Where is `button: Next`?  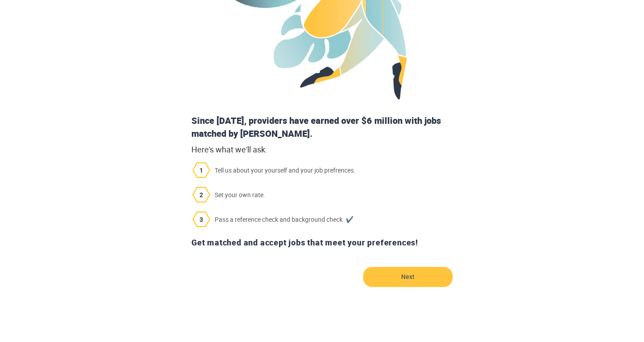 button: Next is located at coordinates (408, 277).